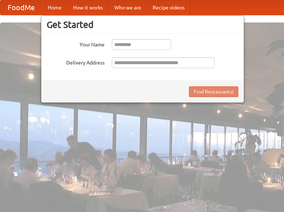 The width and height of the screenshot is (284, 212). Describe the element at coordinates (88, 8) in the screenshot. I see `a: How it works` at that location.